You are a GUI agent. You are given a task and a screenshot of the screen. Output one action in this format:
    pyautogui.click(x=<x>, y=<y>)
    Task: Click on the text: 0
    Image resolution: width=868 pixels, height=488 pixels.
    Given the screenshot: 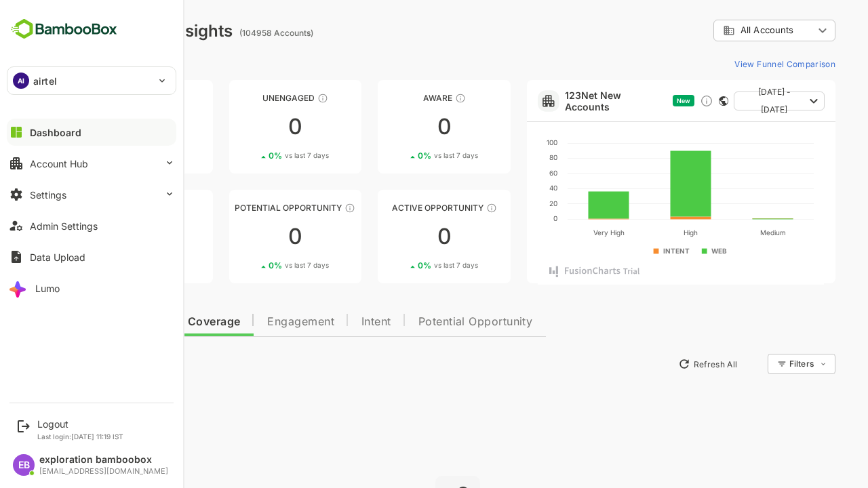 What is the action you would take?
    pyautogui.click(x=508, y=218)
    